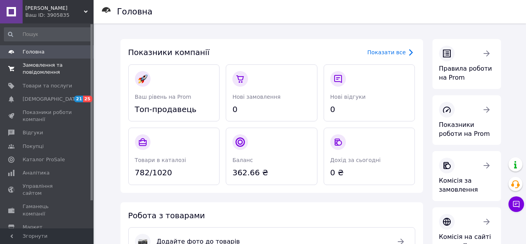 This screenshot has width=526, height=244. I want to click on span: Дэмил, so click(55, 8).